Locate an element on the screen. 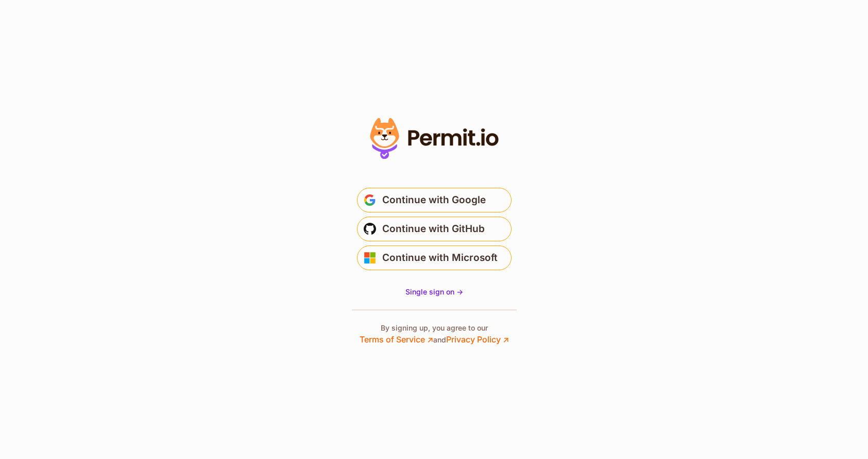 Image resolution: width=868 pixels, height=459 pixels. a: Terms of Service ↗ is located at coordinates (396, 339).